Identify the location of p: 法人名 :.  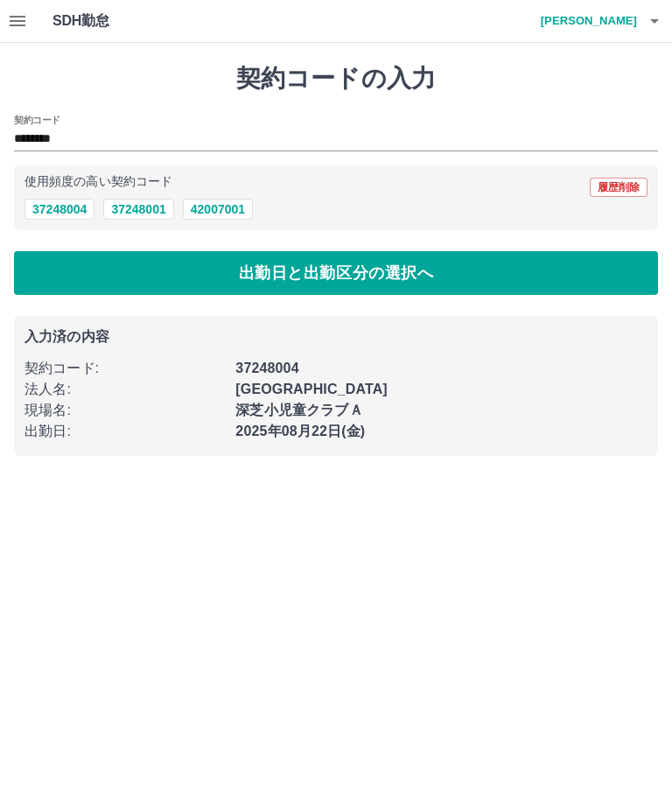
(124, 390).